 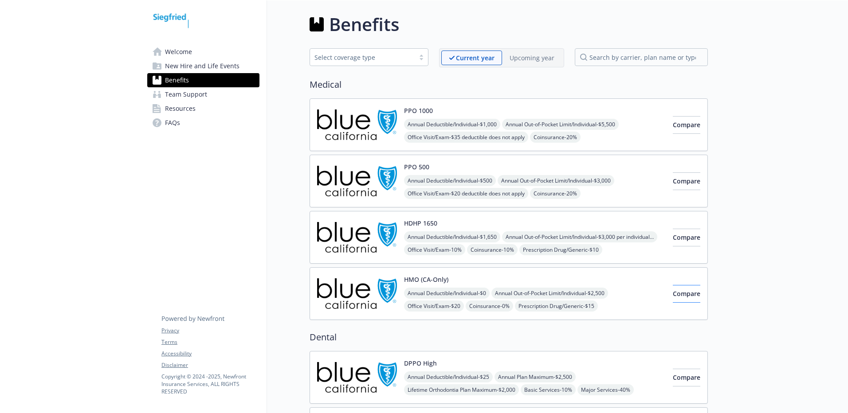 What do you see at coordinates (186, 95) in the screenshot?
I see `span: Team Support` at bounding box center [186, 95].